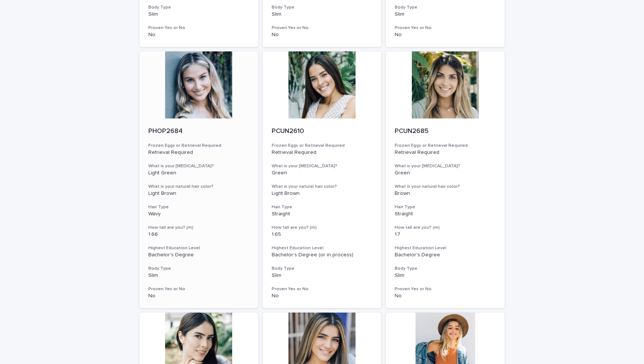 The width and height of the screenshot is (644, 364). What do you see at coordinates (445, 193) in the screenshot?
I see `p: Brown` at bounding box center [445, 193].